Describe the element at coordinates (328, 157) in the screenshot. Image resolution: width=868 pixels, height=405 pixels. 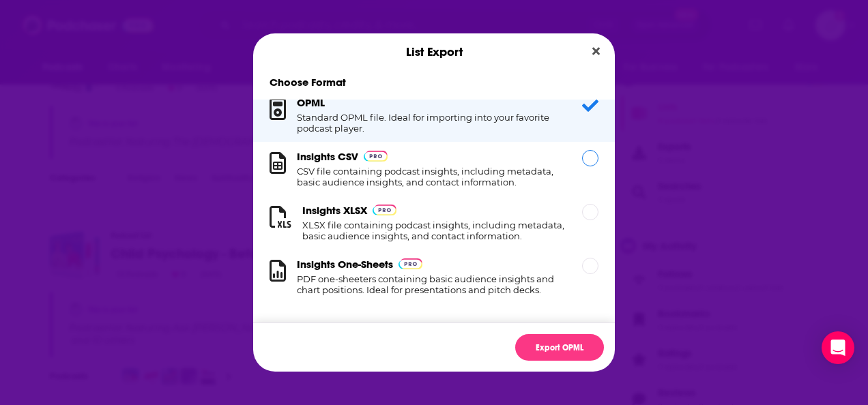
I see `h3: Insights CSV` at that location.